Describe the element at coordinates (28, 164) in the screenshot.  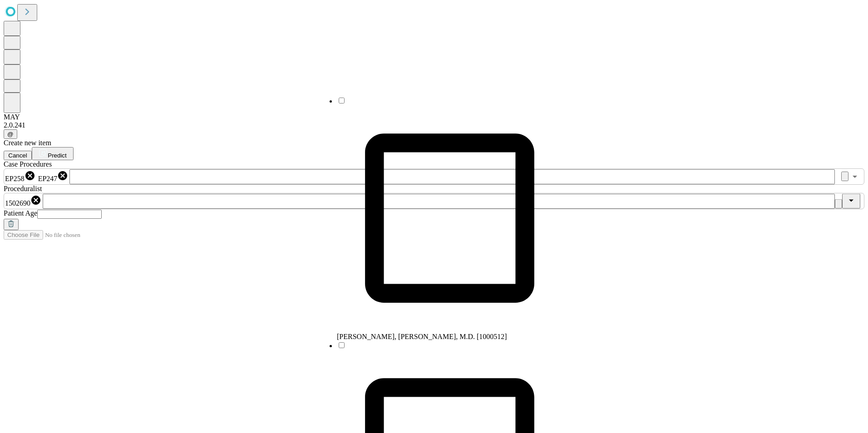
I see `span: Scheduled Procedure` at that location.